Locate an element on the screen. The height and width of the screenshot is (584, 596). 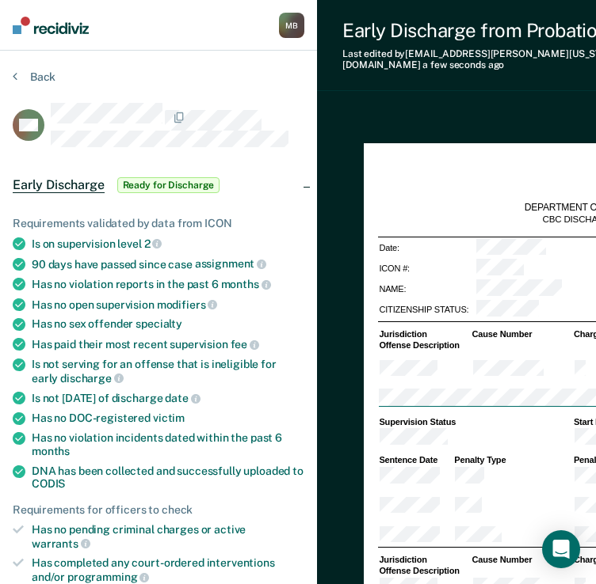
div: Has no open supervision is located at coordinates (168, 305).